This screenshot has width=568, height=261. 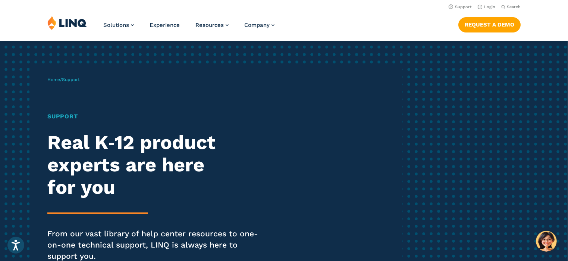 I want to click on span: Experience, so click(x=164, y=25).